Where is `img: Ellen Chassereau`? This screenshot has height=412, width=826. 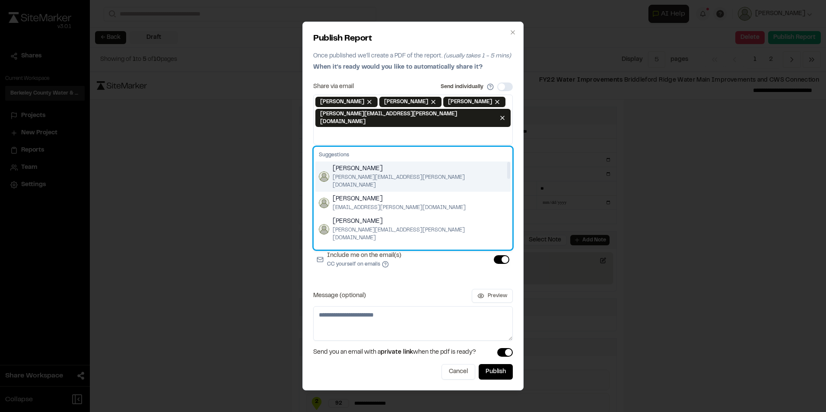 img: Ellen Chassereau is located at coordinates (324, 229).